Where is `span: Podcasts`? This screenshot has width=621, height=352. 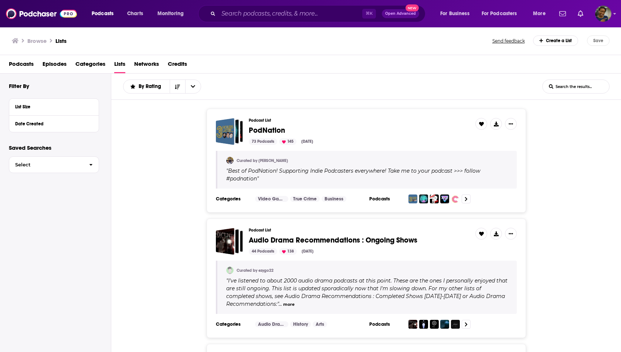 span: Podcasts is located at coordinates (21, 65).